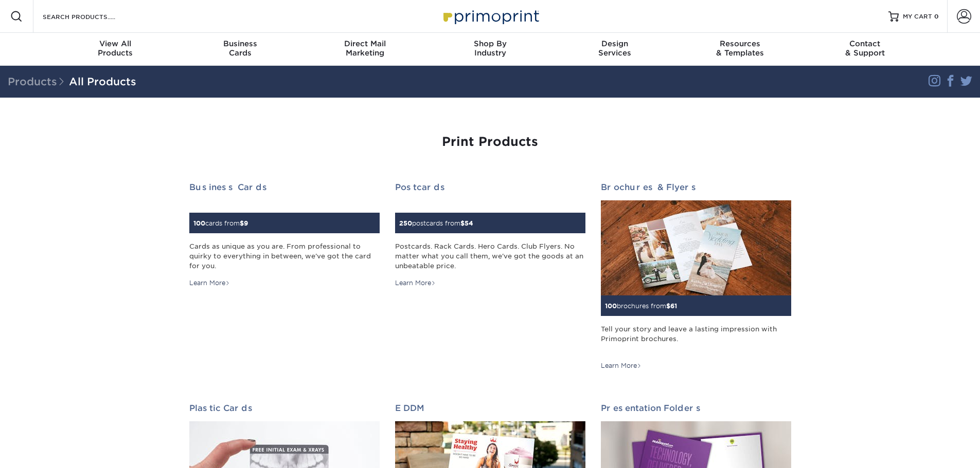 The image size is (980, 468). What do you see at coordinates (240, 49) in the screenshot?
I see `a: BusinessCards` at bounding box center [240, 49].